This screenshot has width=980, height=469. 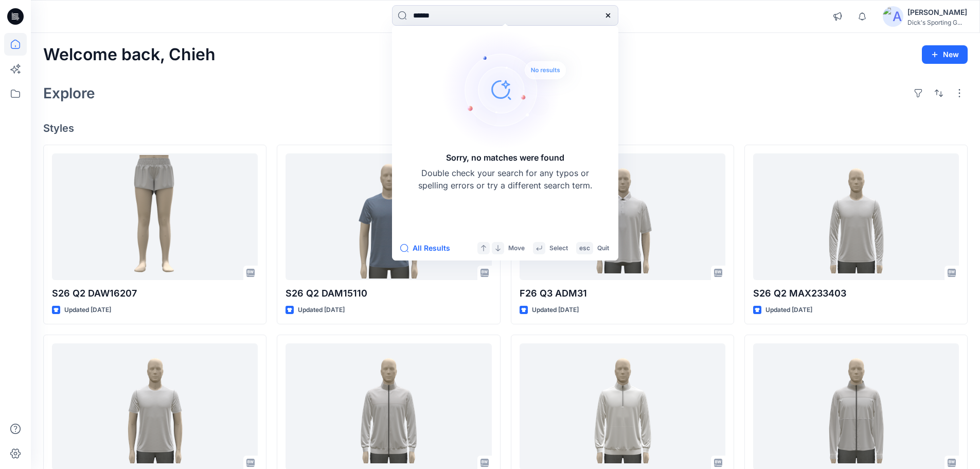 What do you see at coordinates (129, 55) in the screenshot?
I see `h2: Welcome back, Chieh` at bounding box center [129, 55].